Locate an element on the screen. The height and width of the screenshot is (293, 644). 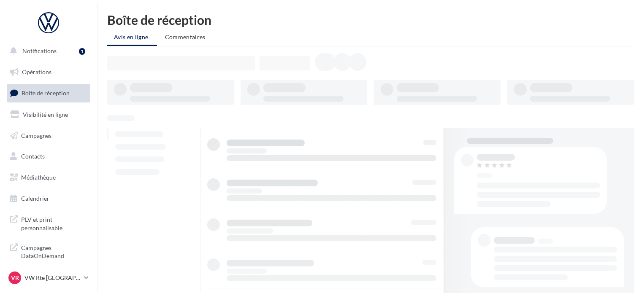
span: Notifications is located at coordinates (39, 50).